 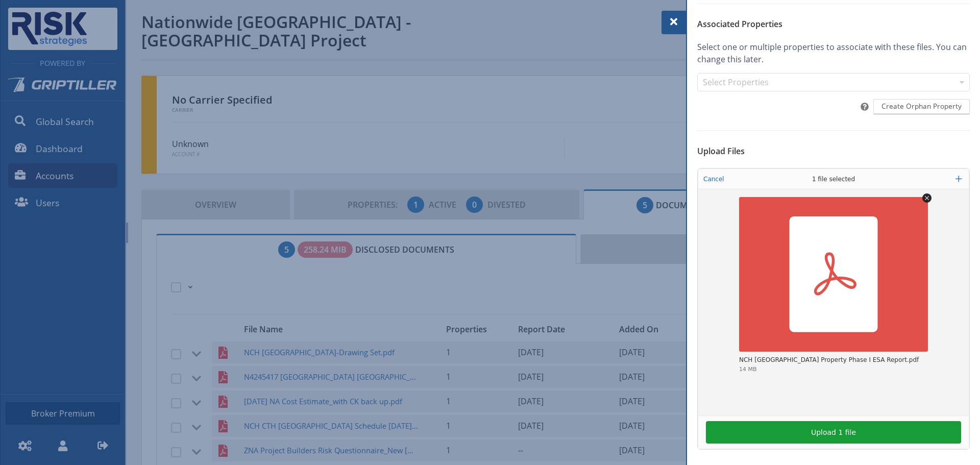 I want to click on button: Add more files, so click(x=958, y=179).